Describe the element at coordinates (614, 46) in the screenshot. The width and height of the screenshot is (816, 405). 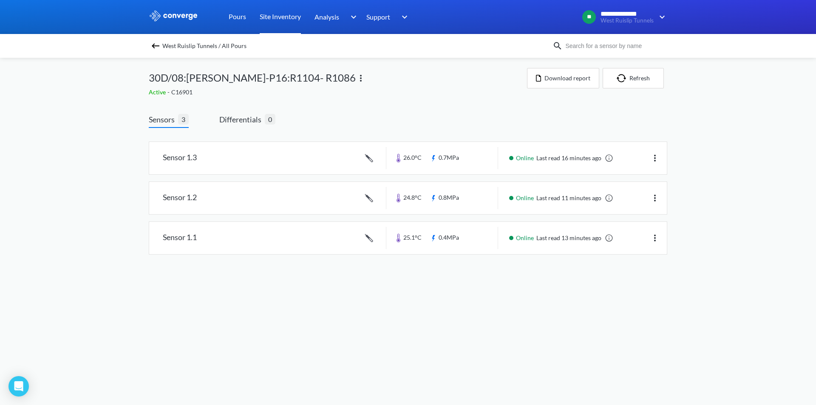
I see `input: Search for a sensor by name` at that location.